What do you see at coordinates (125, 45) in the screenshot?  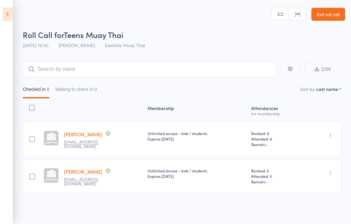 I see `span: Eastside Muay Thai` at bounding box center [125, 45].